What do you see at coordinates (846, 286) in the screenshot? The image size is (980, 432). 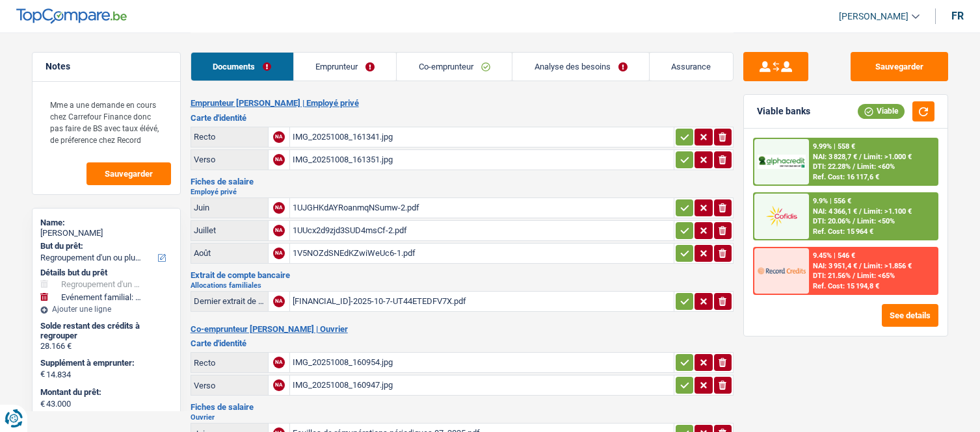 I see `div: Ref. Cost: 15 194,8 €` at bounding box center [846, 286].